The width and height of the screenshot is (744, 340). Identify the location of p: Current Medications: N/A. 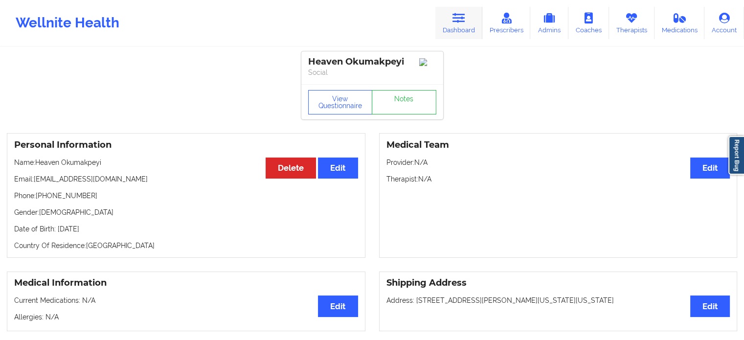
(186, 300).